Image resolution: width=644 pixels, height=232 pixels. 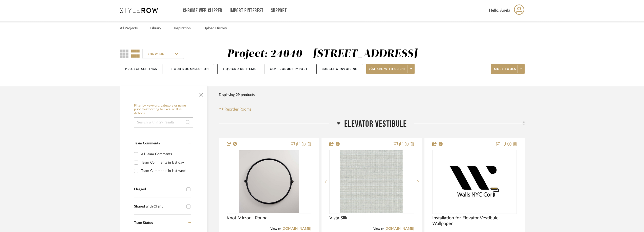 What do you see at coordinates (372, 182) in the screenshot?
I see `img: Vista Silk` at bounding box center [372, 182].